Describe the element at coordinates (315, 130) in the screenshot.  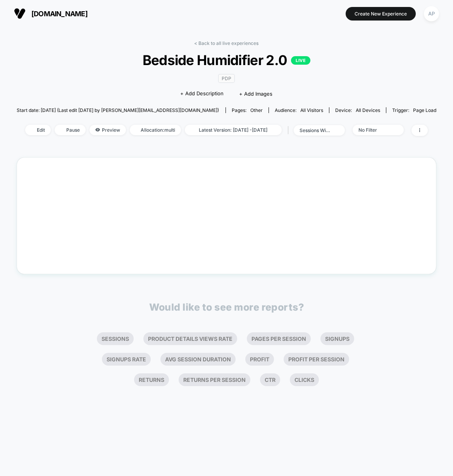
I see `div: sessions with impression` at that location.